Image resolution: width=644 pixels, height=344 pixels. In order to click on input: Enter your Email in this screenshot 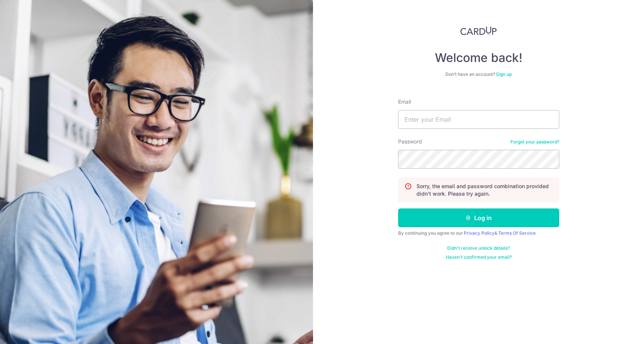, I will do `click(479, 119)`.